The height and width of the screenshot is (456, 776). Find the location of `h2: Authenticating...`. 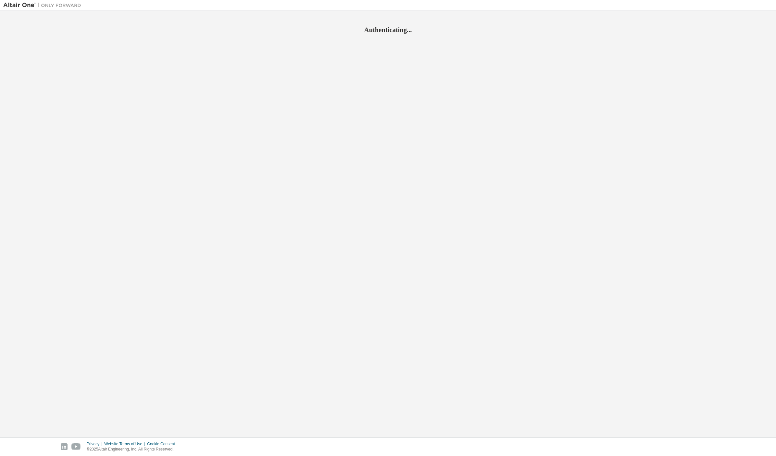

h2: Authenticating... is located at coordinates (388, 30).